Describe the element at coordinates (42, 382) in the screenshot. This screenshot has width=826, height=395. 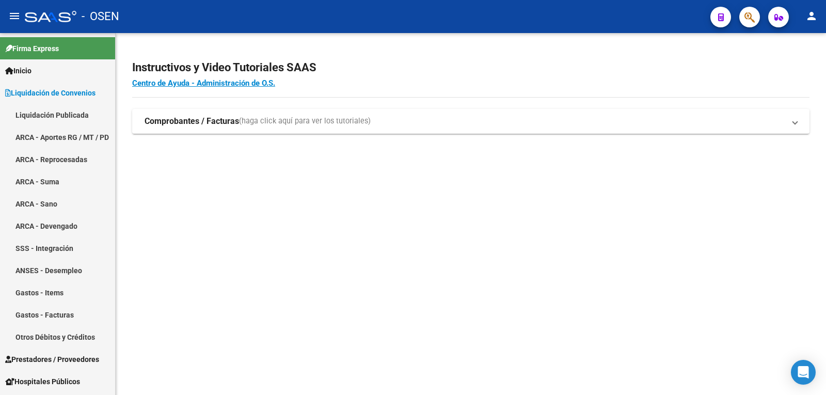
I see `span: Hospitales Públicos` at that location.